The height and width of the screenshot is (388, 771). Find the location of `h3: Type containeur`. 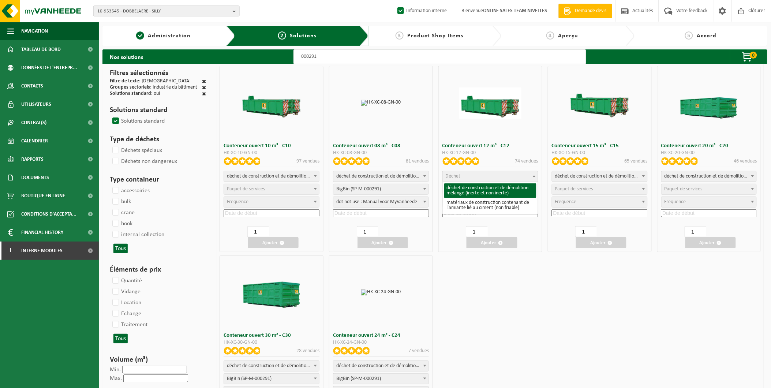

h3: Type containeur is located at coordinates (158, 180).